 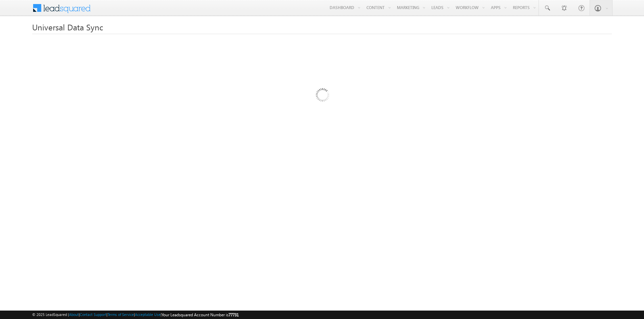 I want to click on span: © 2025 LeadSquared | | | | |, so click(x=135, y=315).